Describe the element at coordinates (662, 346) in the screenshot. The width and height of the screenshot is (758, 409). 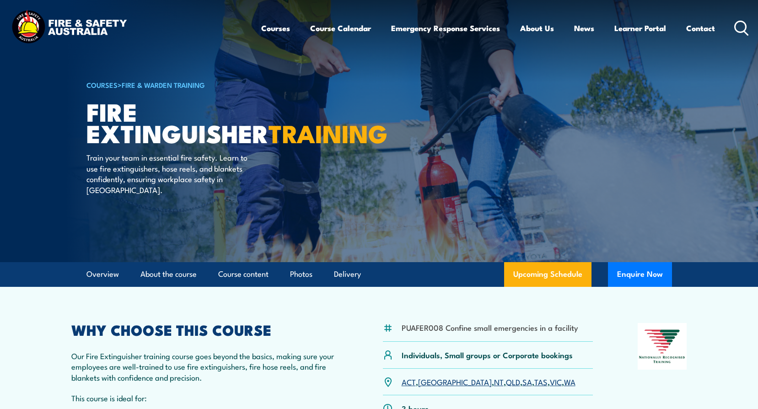
I see `img: Nationally Recognised Training logo.` at that location.